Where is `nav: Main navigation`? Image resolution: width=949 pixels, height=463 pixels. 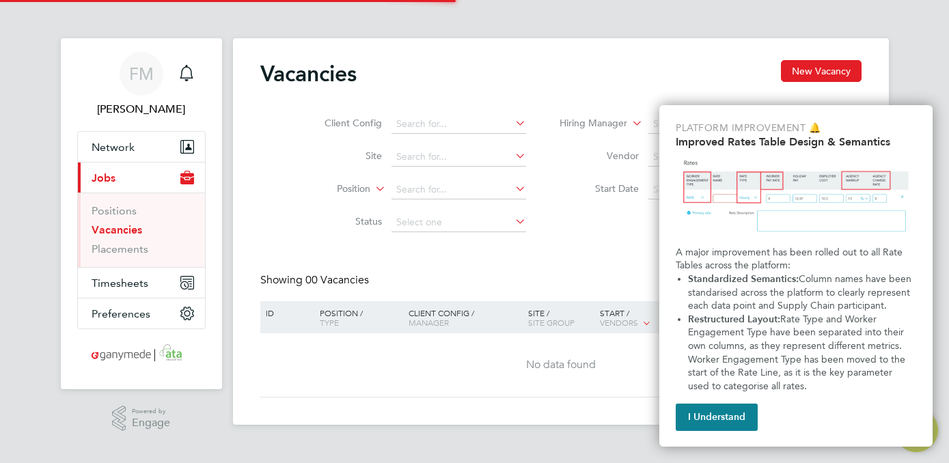 nav: Main navigation is located at coordinates (141, 214).